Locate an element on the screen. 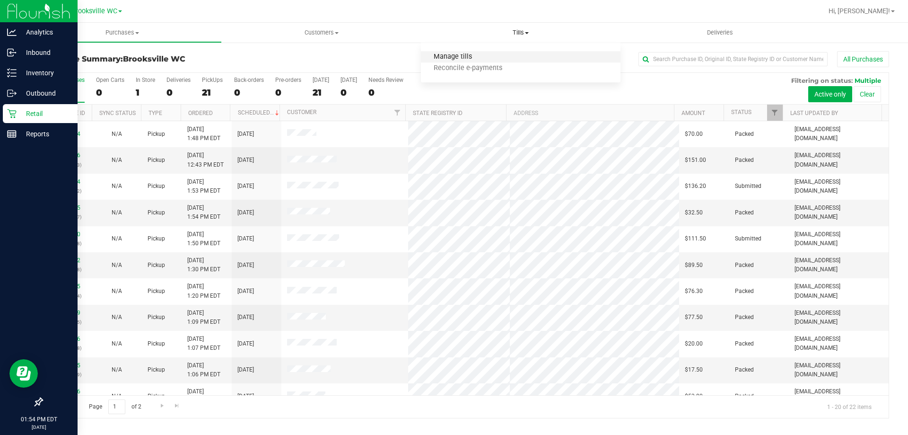 The width and height of the screenshot is (908, 435). span: Manage tills is located at coordinates (453, 57).